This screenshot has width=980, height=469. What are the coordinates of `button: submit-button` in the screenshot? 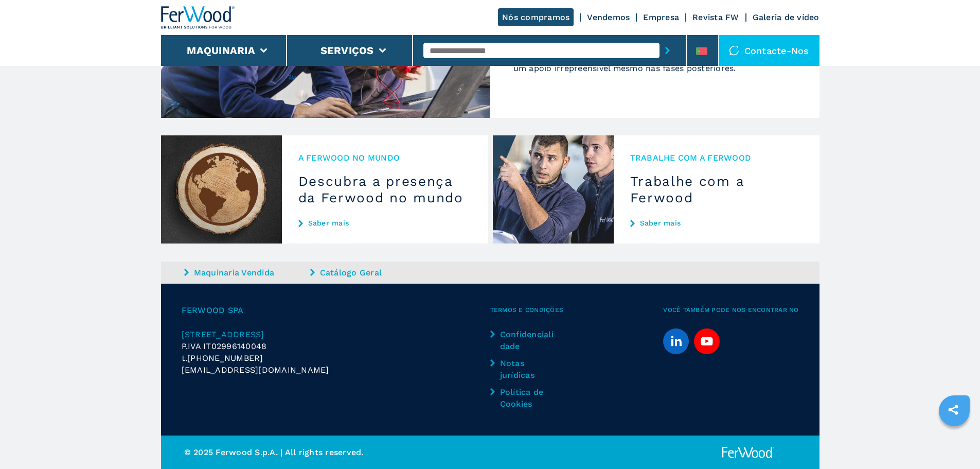 It's located at (667, 50).